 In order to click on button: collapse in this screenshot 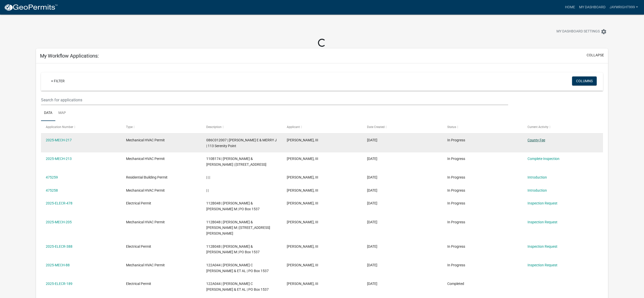, I will do `click(595, 55)`.